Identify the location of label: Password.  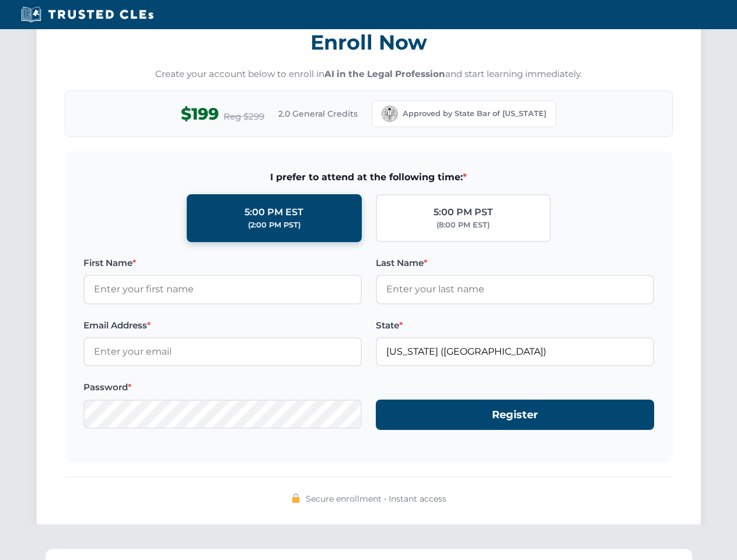
(222, 387).